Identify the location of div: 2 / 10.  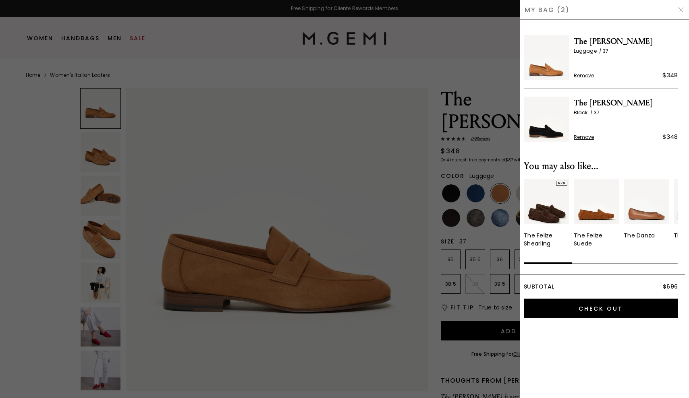
(596, 213).